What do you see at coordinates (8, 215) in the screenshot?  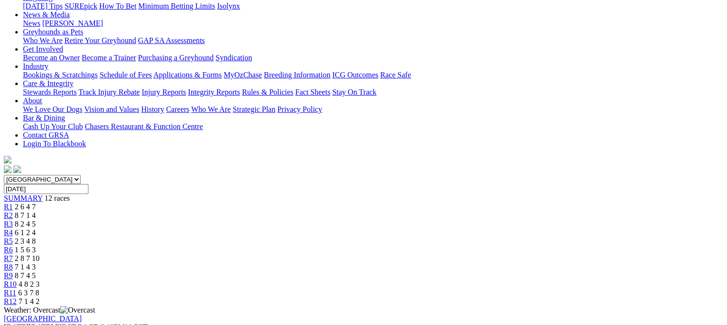 I see `a: R2` at bounding box center [8, 215].